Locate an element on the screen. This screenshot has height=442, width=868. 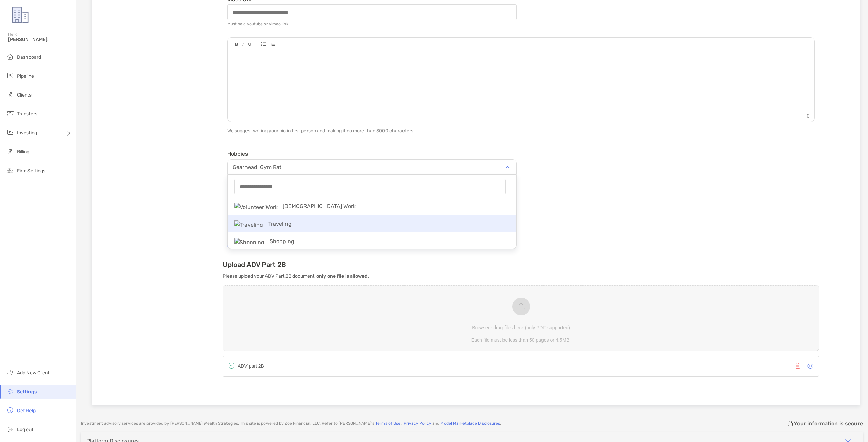
span: Add New Client is located at coordinates (34, 373).